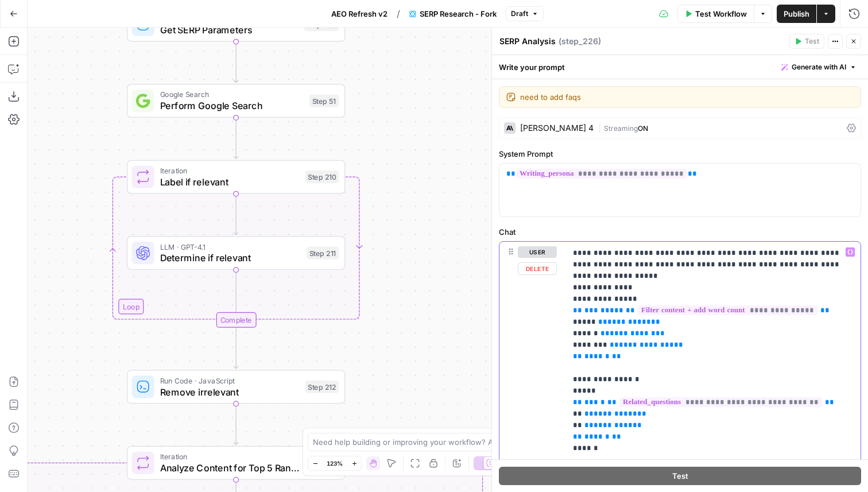 This screenshot has height=492, width=868. I want to click on div: LoopIterationLabel if relevantStep 210, so click(236, 177).